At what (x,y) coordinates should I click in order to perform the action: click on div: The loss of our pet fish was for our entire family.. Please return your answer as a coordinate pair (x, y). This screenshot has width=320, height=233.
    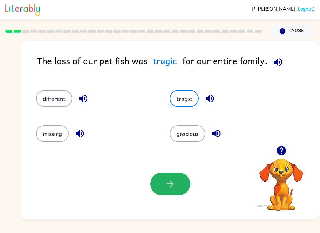
    Looking at the image, I should click on (178, 66).